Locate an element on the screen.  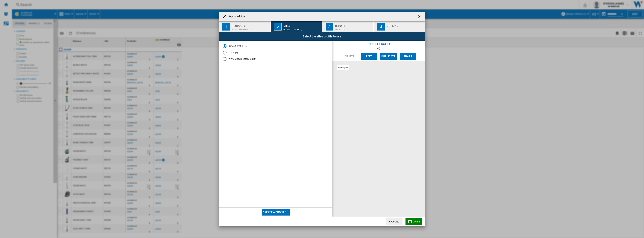
div: Price Matrix is located at coordinates (353, 29).